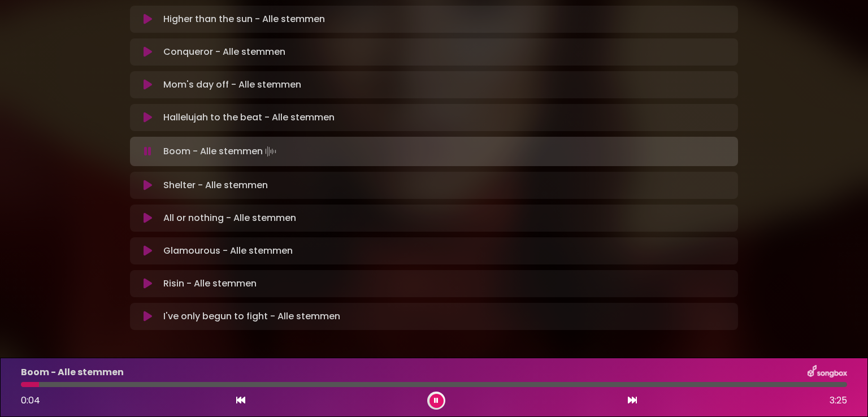 The height and width of the screenshot is (417, 868). Describe the element at coordinates (227, 251) in the screenshot. I see `p: Glamourous - Alle stemmen` at that location.